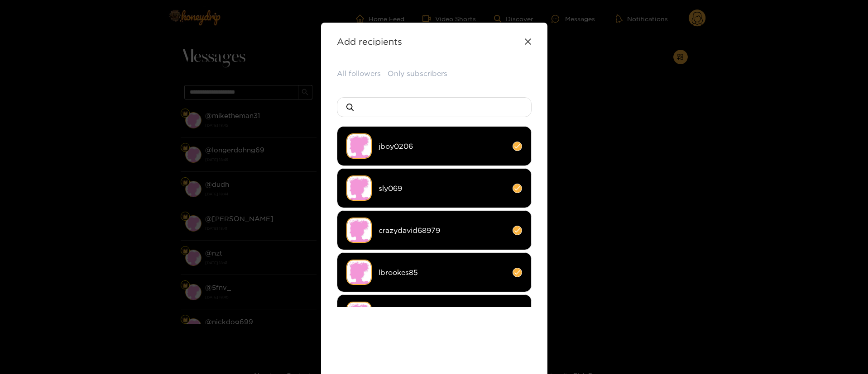 The image size is (868, 374). I want to click on span: lbrookes85, so click(442, 272).